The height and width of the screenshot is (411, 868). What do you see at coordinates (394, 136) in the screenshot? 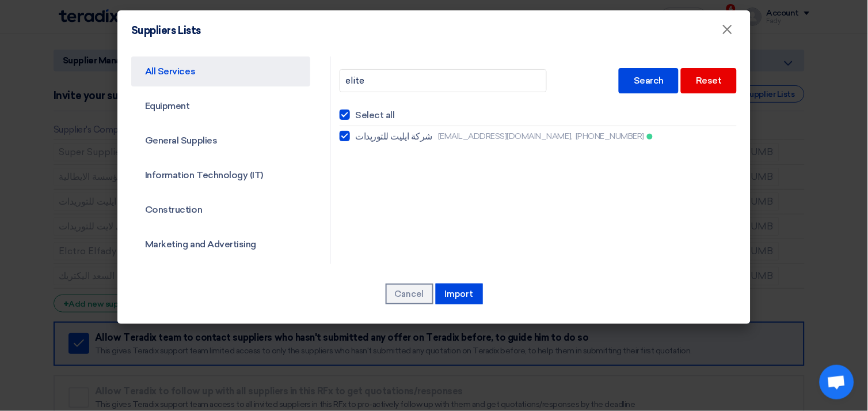
I see `span: شركة ايليت للتوريدات` at bounding box center [394, 136].